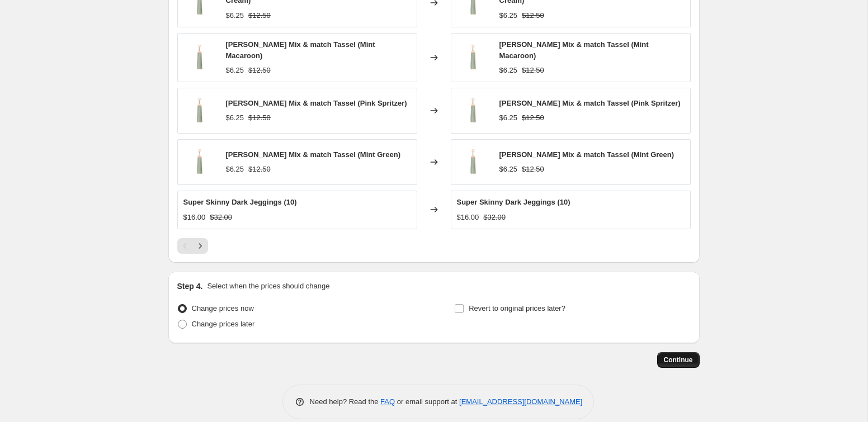 This screenshot has width=868, height=422. I want to click on span: Revert to original prices later?, so click(517, 308).